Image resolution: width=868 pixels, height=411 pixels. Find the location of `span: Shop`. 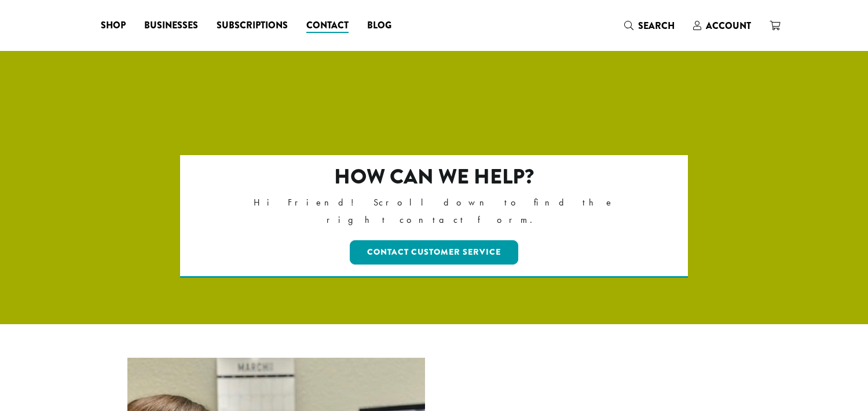

span: Shop is located at coordinates (113, 25).